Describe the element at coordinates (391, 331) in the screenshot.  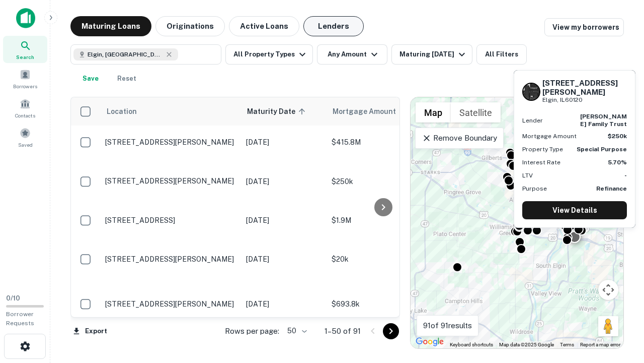
I see `button: Go to next page` at that location.